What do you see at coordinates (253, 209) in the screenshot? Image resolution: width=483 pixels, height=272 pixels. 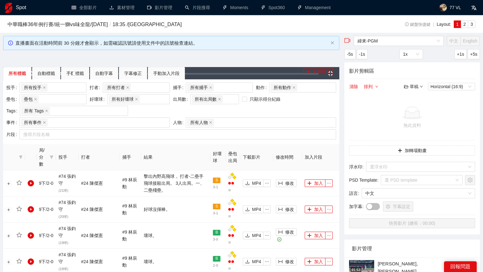 I see `button: downloadMP4` at bounding box center [253, 209].